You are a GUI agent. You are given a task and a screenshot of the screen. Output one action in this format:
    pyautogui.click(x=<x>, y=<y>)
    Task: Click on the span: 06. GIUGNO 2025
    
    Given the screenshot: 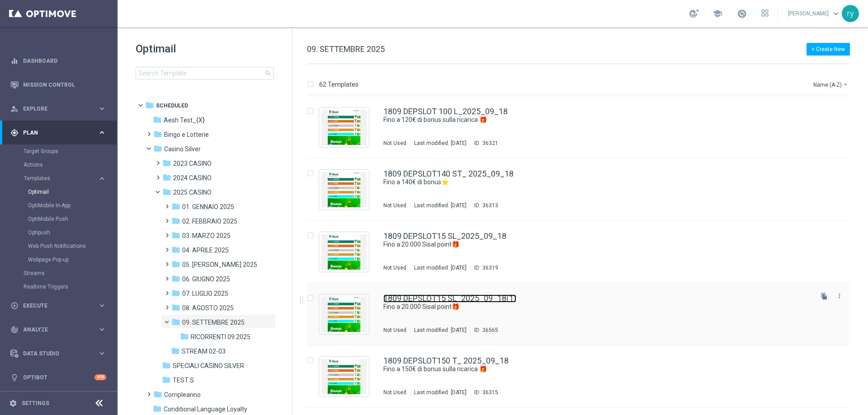 What is the action you would take?
    pyautogui.click(x=206, y=279)
    